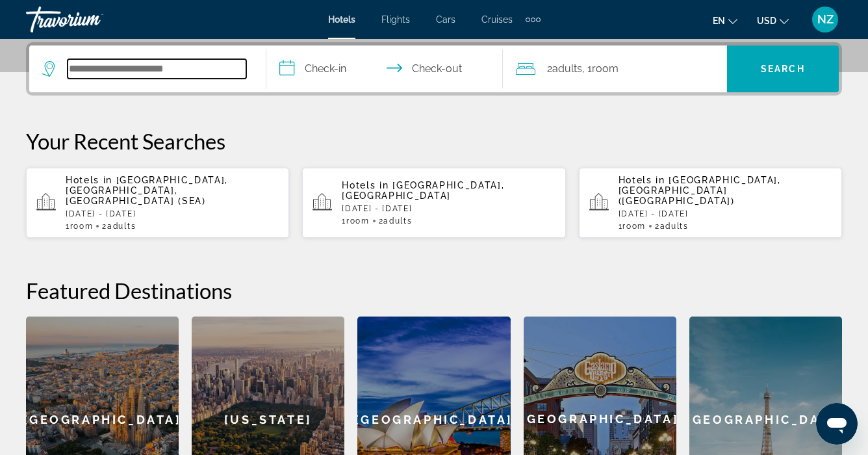 Image resolution: width=868 pixels, height=455 pixels. What do you see at coordinates (767, 21) in the screenshot?
I see `span: USD` at bounding box center [767, 21].